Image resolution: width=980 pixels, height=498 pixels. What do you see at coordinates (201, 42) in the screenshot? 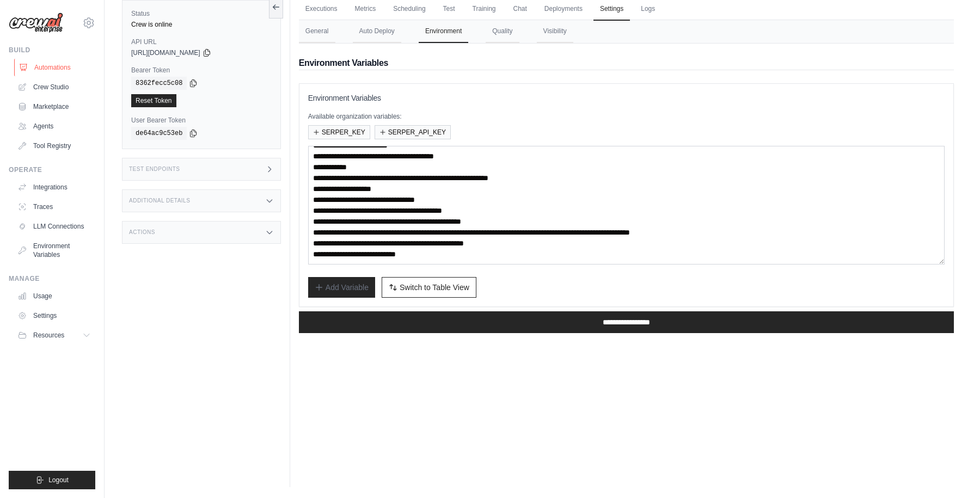
I see `label: API URL` at bounding box center [201, 42].